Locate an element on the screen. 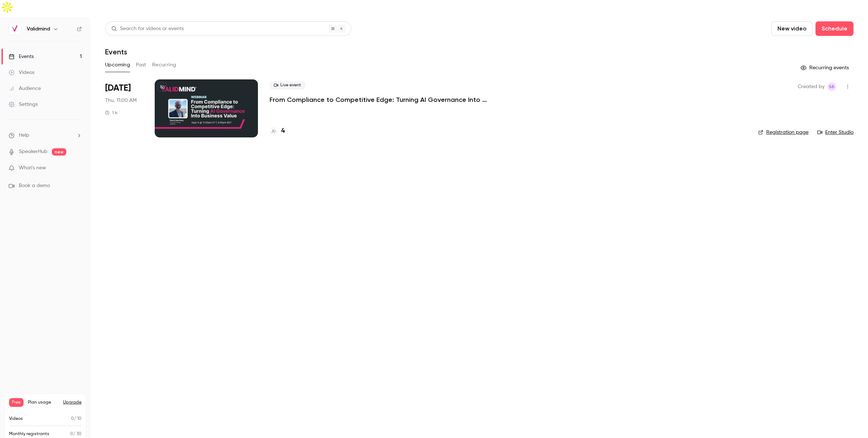 This screenshot has width=868, height=438. p: Monthly registrants is located at coordinates (29, 434).